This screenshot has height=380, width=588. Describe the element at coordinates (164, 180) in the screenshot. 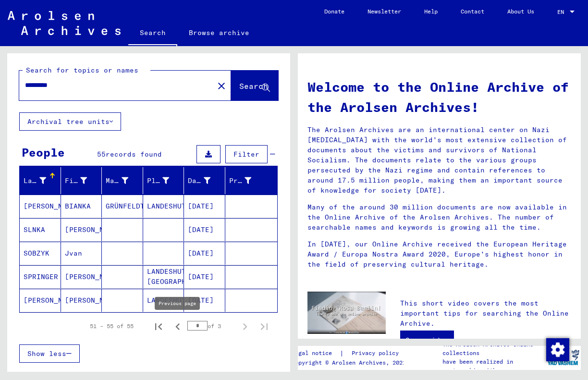

I see `mat-header-cell: Place of Birth` at that location.